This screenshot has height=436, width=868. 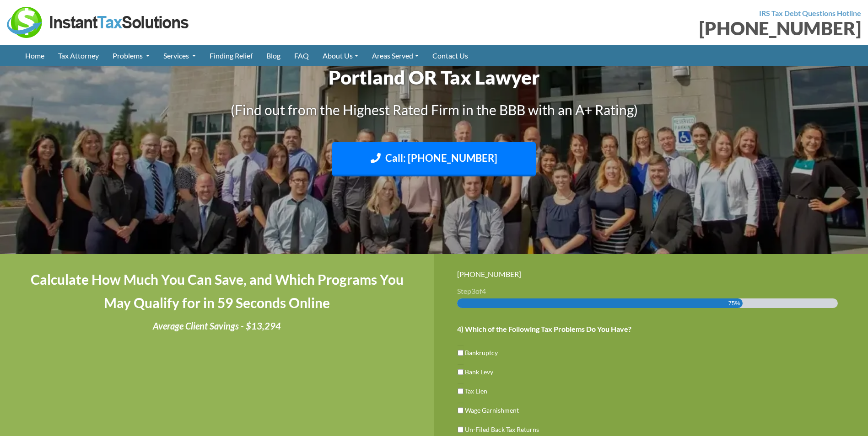 I want to click on a: About Us, so click(x=340, y=55).